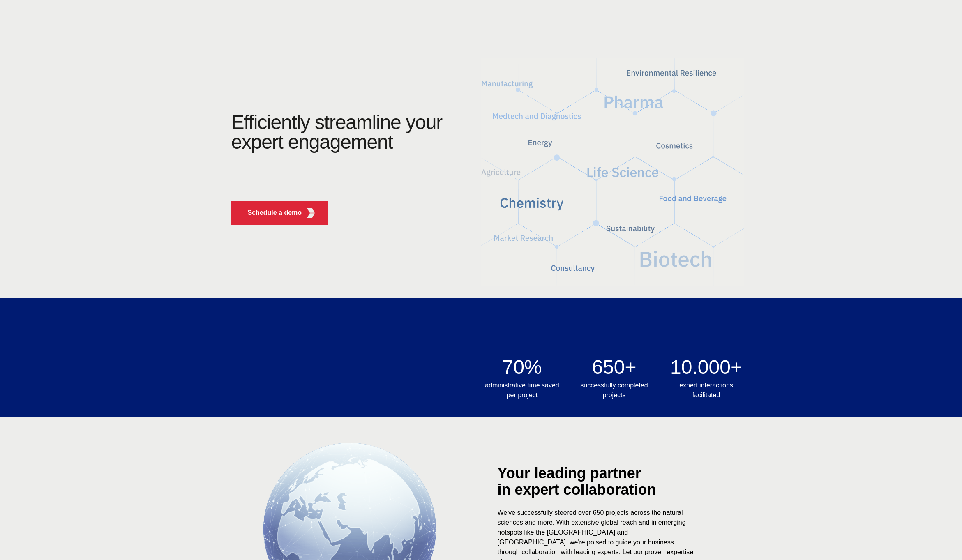 This screenshot has width=962, height=560. Describe the element at coordinates (706, 368) in the screenshot. I see `h2: 10.000+` at that location.